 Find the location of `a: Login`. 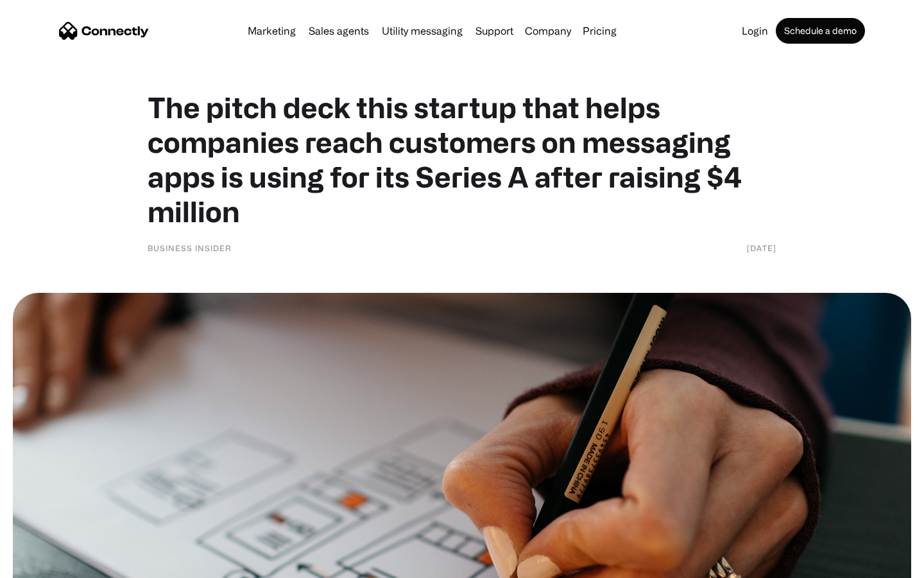

a: Login is located at coordinates (755, 30).